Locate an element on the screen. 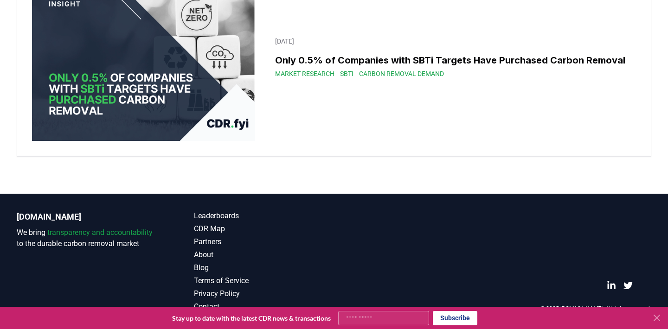 Image resolution: width=668 pixels, height=329 pixels. a: Contact is located at coordinates (264, 307).